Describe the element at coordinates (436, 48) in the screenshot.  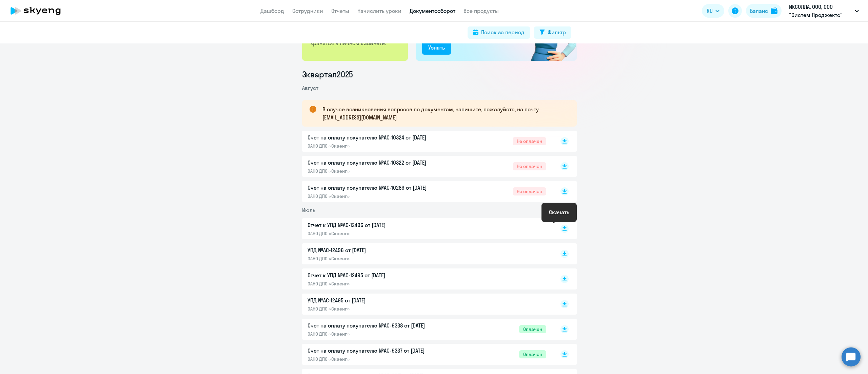
I see `button: Узнать` at that location.